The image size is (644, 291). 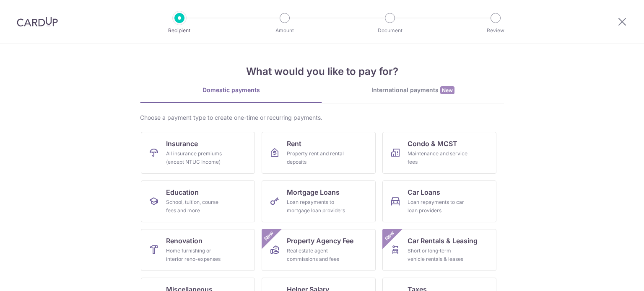 I want to click on a: Mortgage LoansLoan repayments to mortgage loan providers, so click(x=318, y=202).